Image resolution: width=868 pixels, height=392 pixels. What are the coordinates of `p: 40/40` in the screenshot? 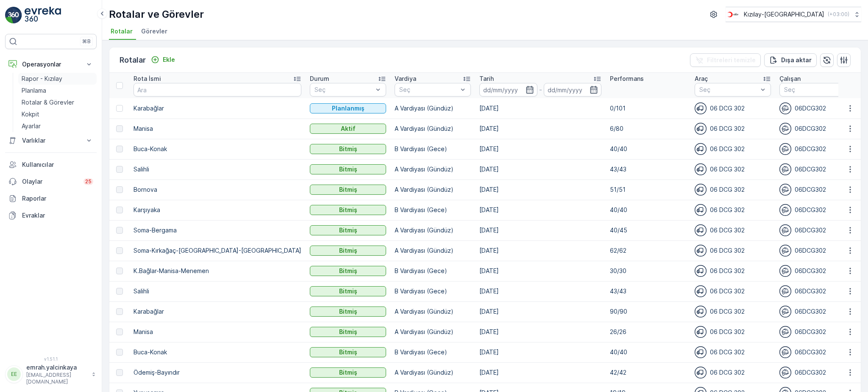 It's located at (648, 210).